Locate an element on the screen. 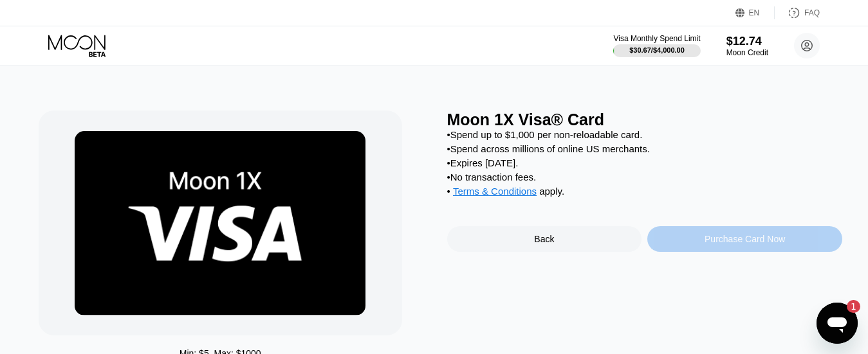  div: • Spend across millions of online US merchants. is located at coordinates (645, 149).